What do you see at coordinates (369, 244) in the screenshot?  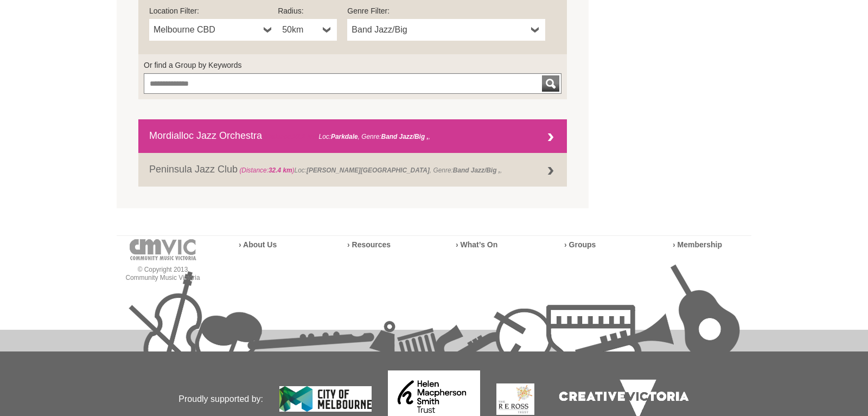 I see `strong: › Resources` at bounding box center [369, 244].